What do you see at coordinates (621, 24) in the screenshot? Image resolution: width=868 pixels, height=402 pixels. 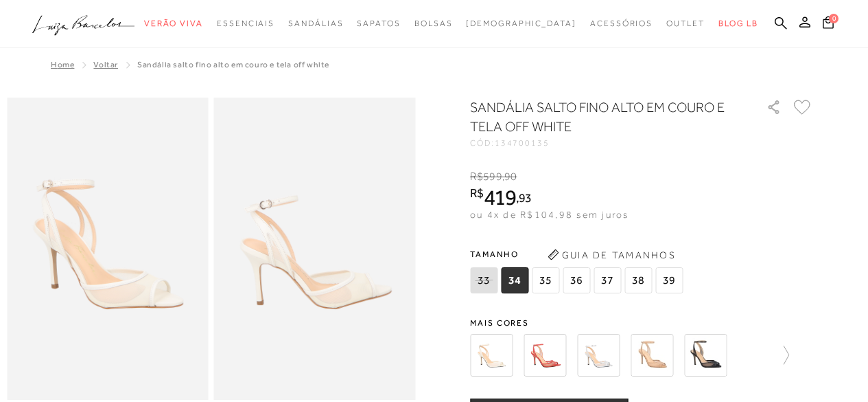 I see `span: Acessórios` at bounding box center [621, 24].